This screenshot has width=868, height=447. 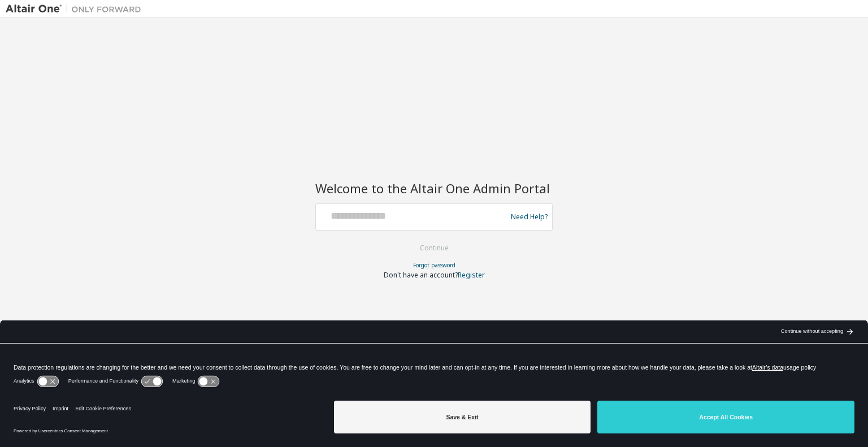 What do you see at coordinates (529, 217) in the screenshot?
I see `a: Need Help?` at bounding box center [529, 217].